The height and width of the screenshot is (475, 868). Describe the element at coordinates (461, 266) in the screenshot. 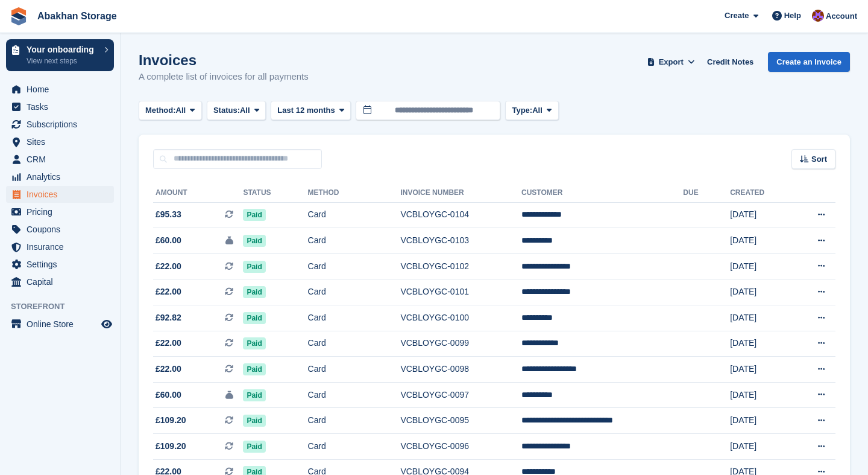

I see `td: VCBLOYGC-0102` at that location.